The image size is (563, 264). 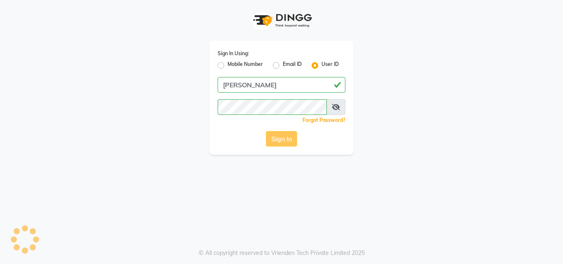 I want to click on a: Forgot Password?, so click(x=324, y=120).